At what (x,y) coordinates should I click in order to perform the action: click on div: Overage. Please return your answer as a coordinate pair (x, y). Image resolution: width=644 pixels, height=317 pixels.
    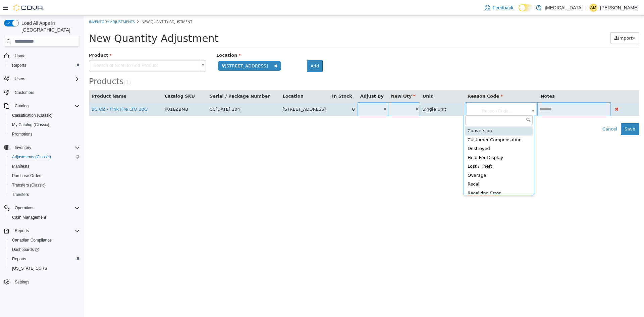
    Looking at the image, I should click on (415, 160).